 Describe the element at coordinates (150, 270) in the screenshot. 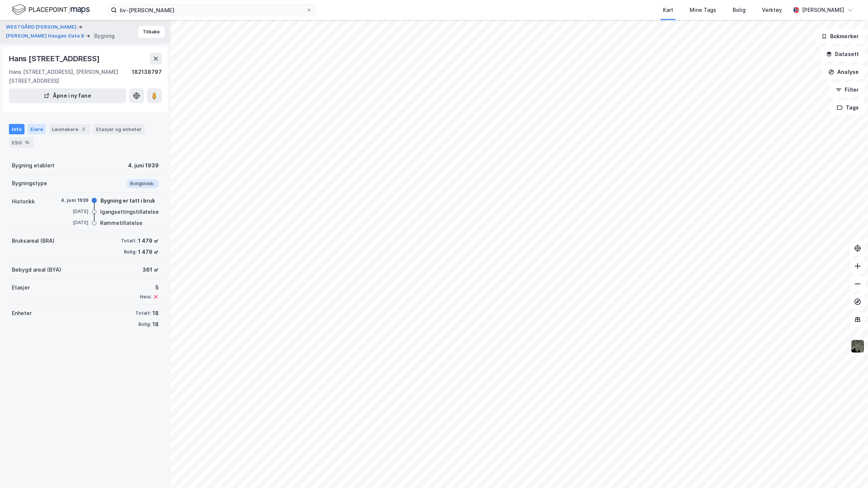

I see `div: 361 ㎡` at that location.